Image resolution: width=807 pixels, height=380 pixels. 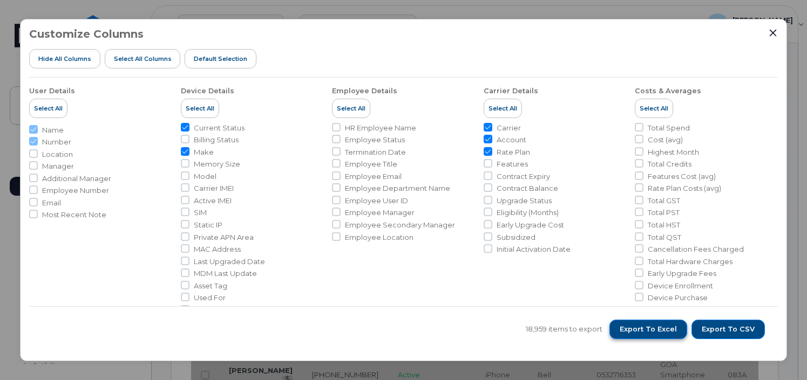 What do you see at coordinates (202, 310) in the screenshot?
I see `span: Tags` at bounding box center [202, 310].